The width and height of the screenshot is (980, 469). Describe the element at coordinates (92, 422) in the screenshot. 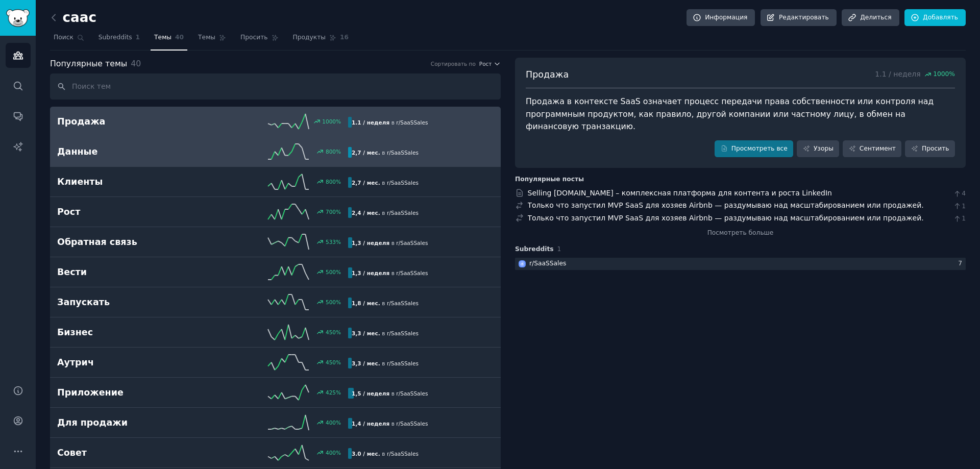

I see `font: Для продажи` at that location.